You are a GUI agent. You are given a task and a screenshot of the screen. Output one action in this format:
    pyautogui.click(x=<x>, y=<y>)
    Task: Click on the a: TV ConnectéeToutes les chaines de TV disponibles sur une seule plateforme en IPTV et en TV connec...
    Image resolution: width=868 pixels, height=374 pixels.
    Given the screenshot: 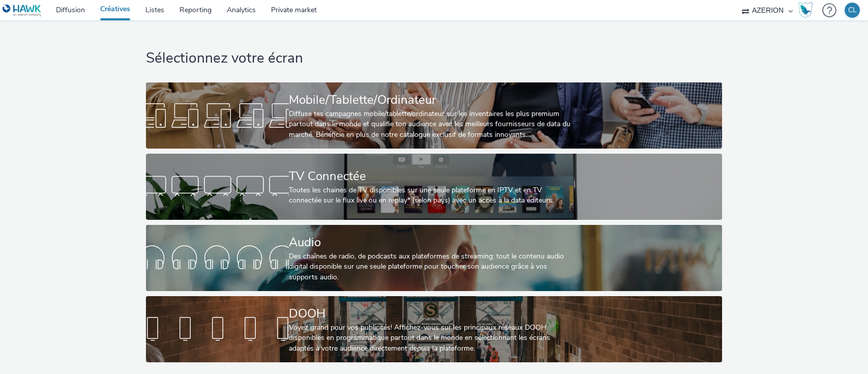 What is the action you would take?
    pyautogui.click(x=434, y=187)
    